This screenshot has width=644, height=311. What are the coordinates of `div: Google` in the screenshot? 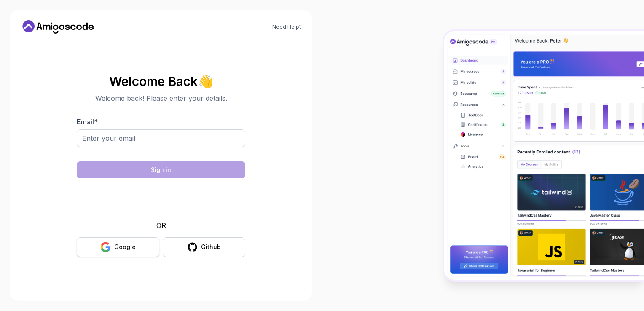 It's located at (125, 247).